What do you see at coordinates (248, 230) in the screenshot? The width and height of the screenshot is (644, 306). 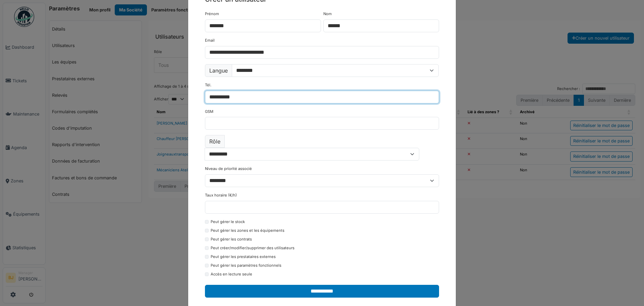 I see `label: Peut gérer les zones et les équipements` at bounding box center [248, 230].